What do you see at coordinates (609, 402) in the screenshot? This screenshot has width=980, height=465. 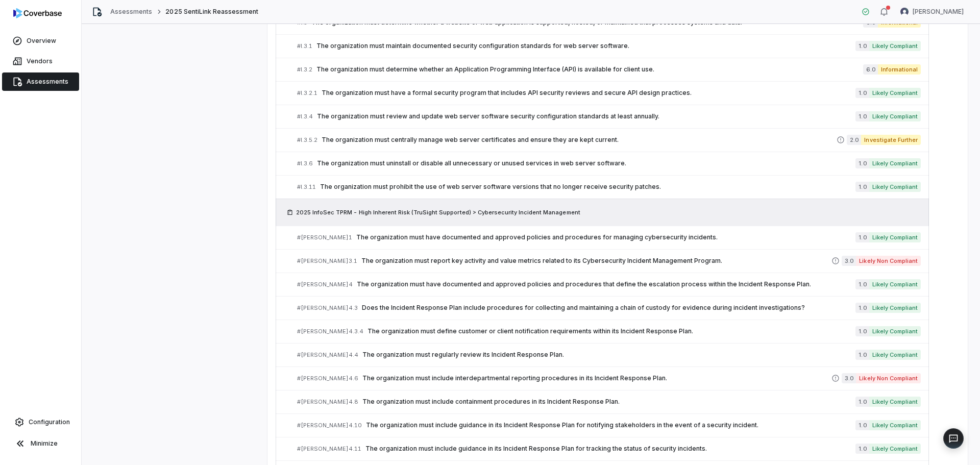 I see `span: The organization must include containment procedures in its Incident Response Plan.` at bounding box center [609, 402].